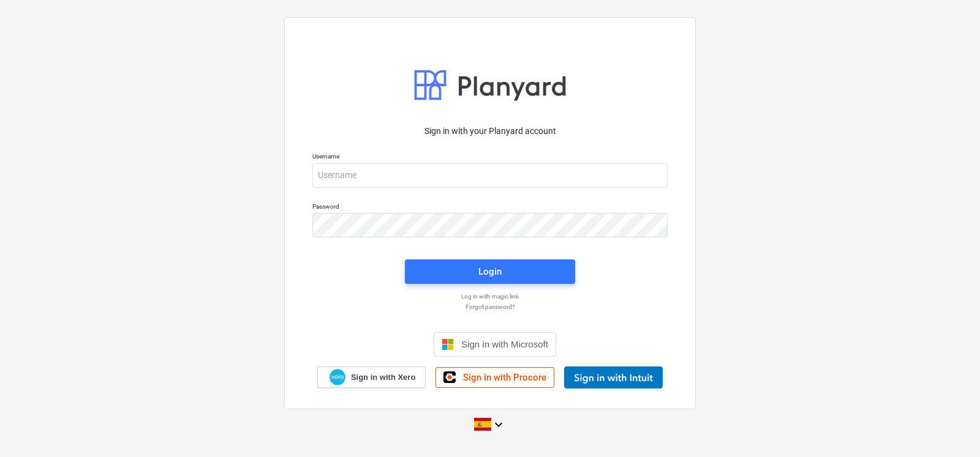  What do you see at coordinates (383, 377) in the screenshot?
I see `span: Sign in with Xero` at bounding box center [383, 377].